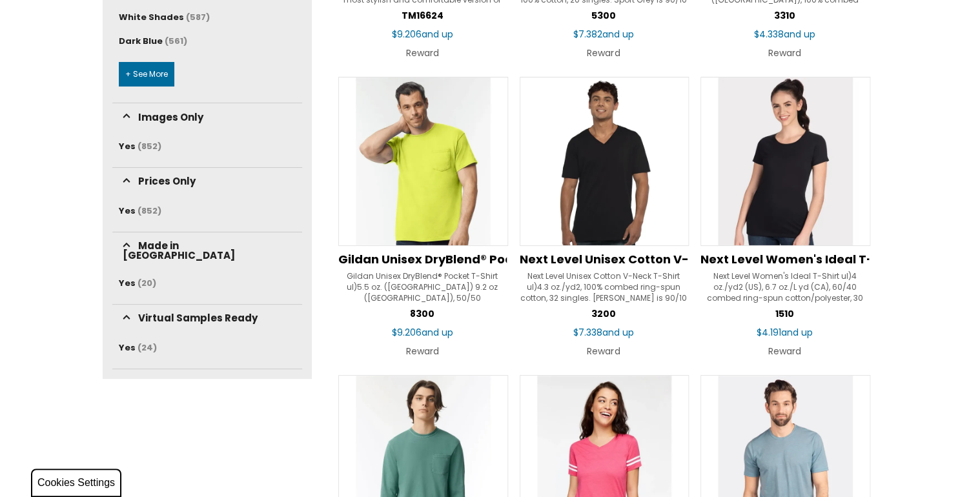 This screenshot has width=980, height=497. What do you see at coordinates (423, 162) in the screenshot?
I see `img: Gildan Unisex DryBlend® Pocket T-Shirt` at bounding box center [423, 162].